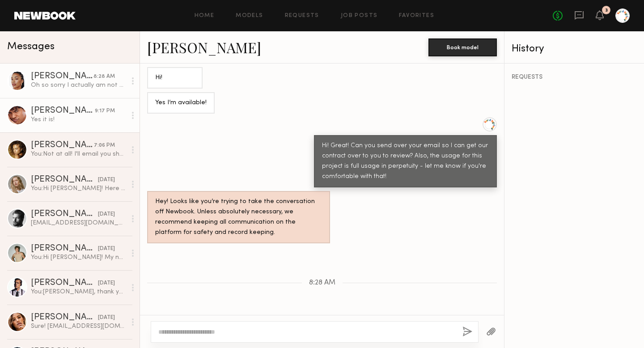 This screenshot has height=348, width=644. Describe the element at coordinates (78, 154) in the screenshot. I see `div: You: Not at all! I'll email you shortly!` at that location.